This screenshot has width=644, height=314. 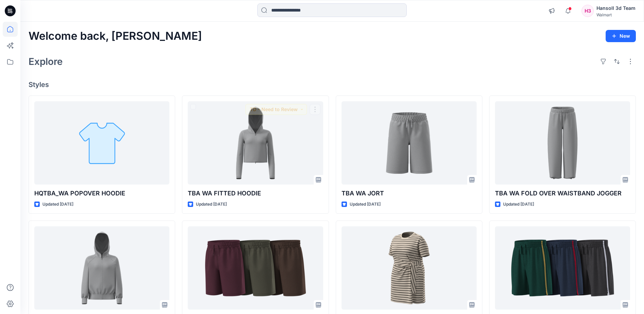 I want to click on a: 021794_WN KNIT SHORT, so click(x=255, y=268).